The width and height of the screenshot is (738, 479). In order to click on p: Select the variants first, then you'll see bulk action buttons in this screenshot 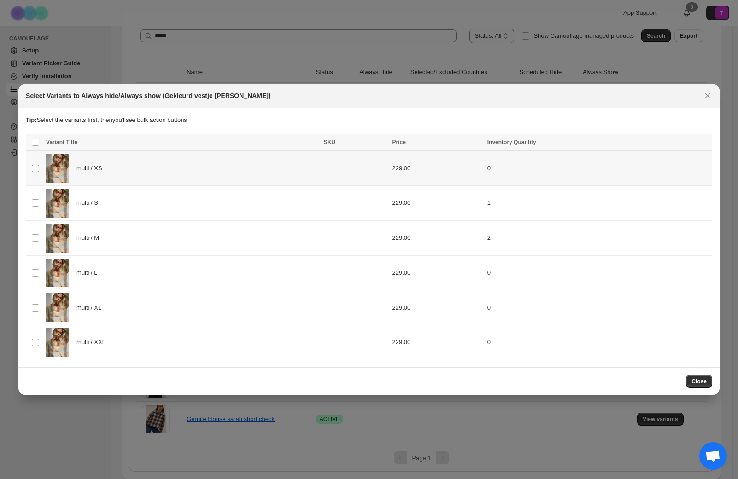, I will do `click(369, 120)`.